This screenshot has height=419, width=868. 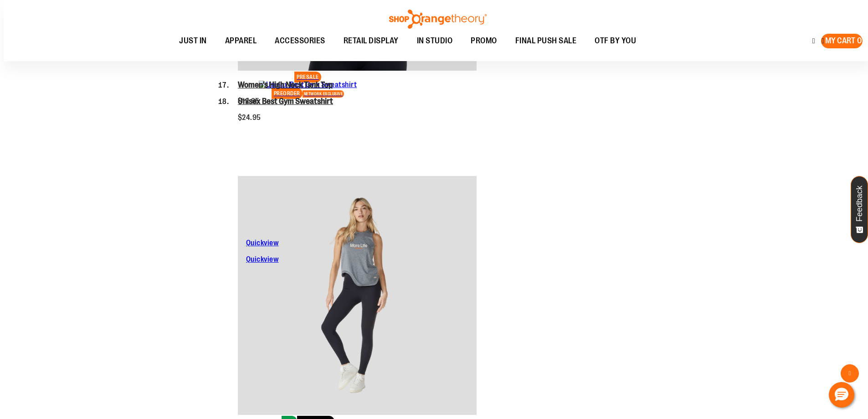 What do you see at coordinates (193, 41) in the screenshot?
I see `a: JUST IN` at bounding box center [193, 41].